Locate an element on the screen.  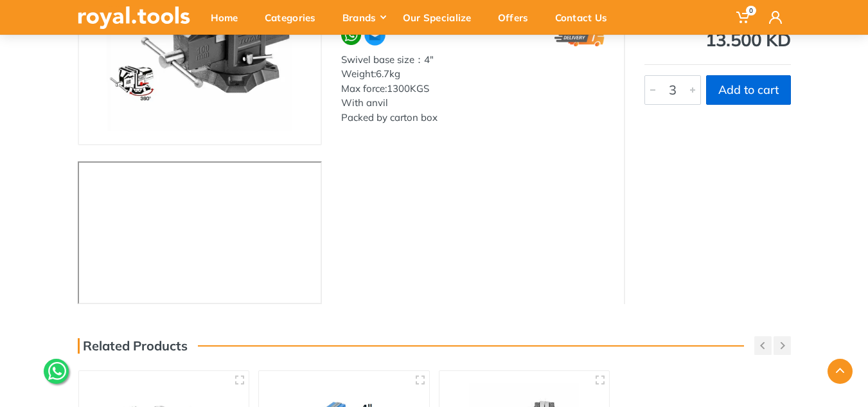
div: Max force:1300KGS is located at coordinates (473, 89).